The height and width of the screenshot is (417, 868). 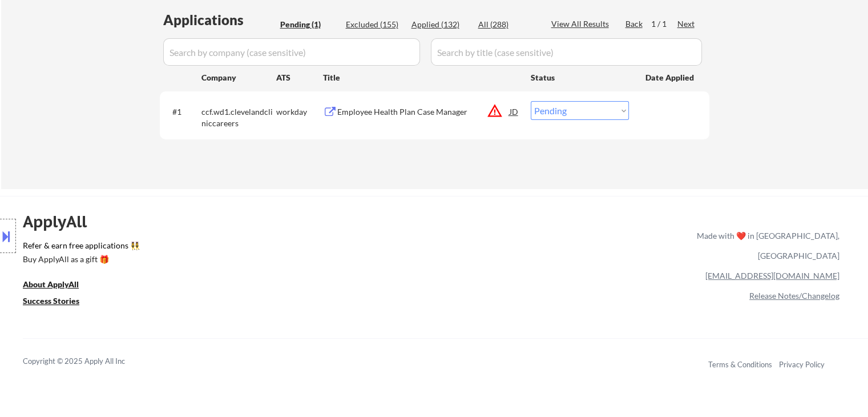 What do you see at coordinates (423, 112) in the screenshot?
I see `div: Employee Health Plan Case Manager` at bounding box center [423, 112].